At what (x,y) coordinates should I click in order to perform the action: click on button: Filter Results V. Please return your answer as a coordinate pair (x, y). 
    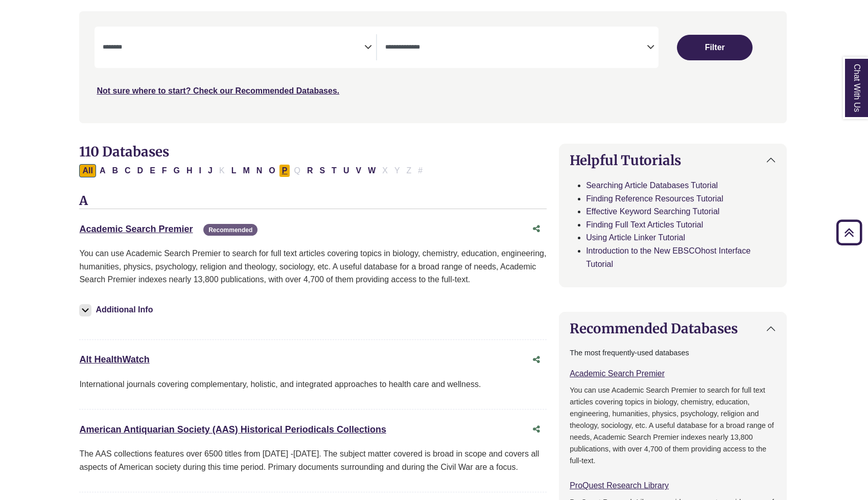
    Looking at the image, I should click on (358, 171).